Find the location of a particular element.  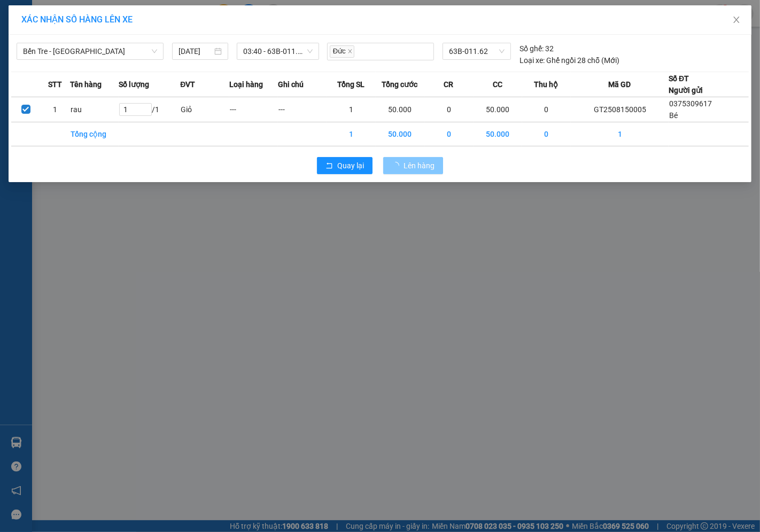

button: rollbackQuay lại is located at coordinates (345, 166).